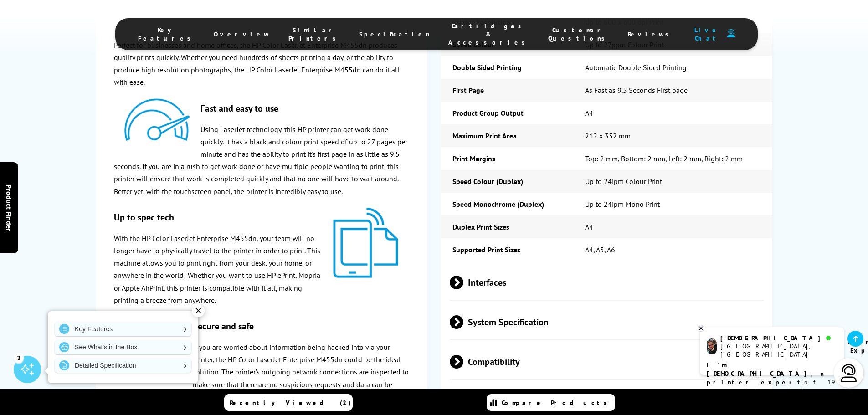 The width and height of the screenshot is (868, 415). Describe the element at coordinates (261, 326) in the screenshot. I see `h3: Secure and safe` at that location.